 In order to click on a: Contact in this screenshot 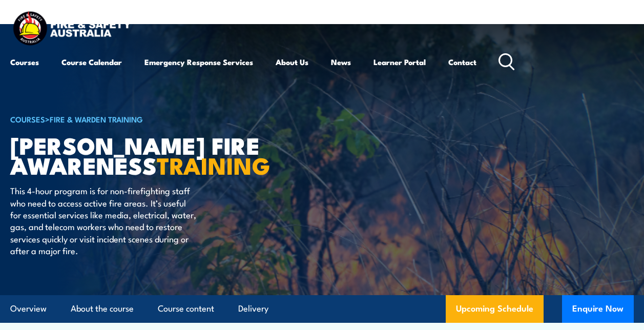, I will do `click(462, 62)`.